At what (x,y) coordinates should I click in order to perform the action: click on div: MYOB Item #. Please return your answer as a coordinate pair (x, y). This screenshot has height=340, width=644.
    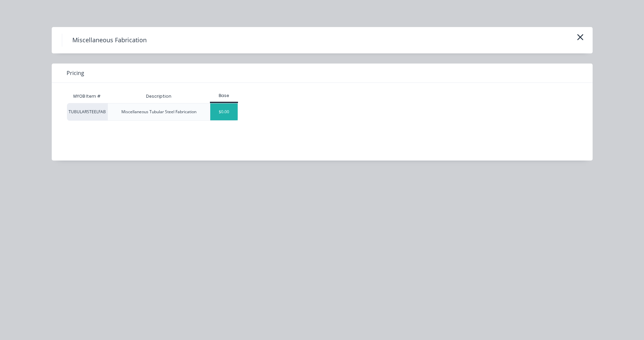
    Looking at the image, I should click on (87, 97).